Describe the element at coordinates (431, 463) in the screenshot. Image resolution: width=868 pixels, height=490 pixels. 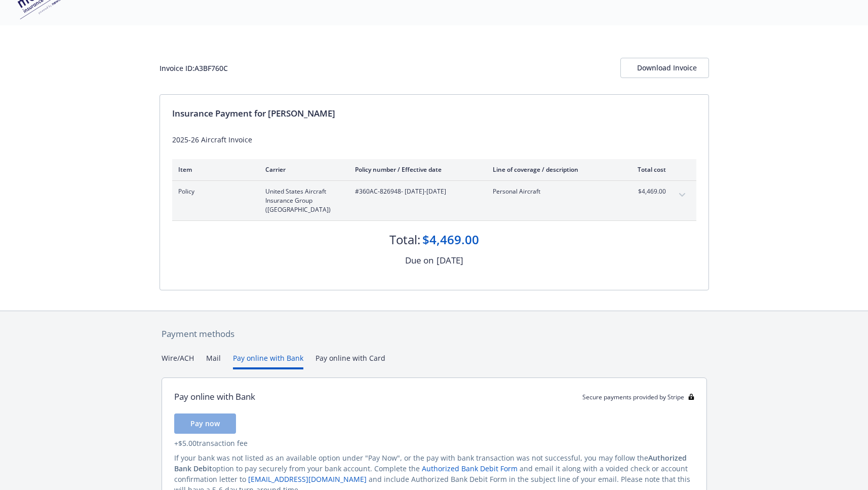
I see `span: Authorized Bank Debit` at that location.